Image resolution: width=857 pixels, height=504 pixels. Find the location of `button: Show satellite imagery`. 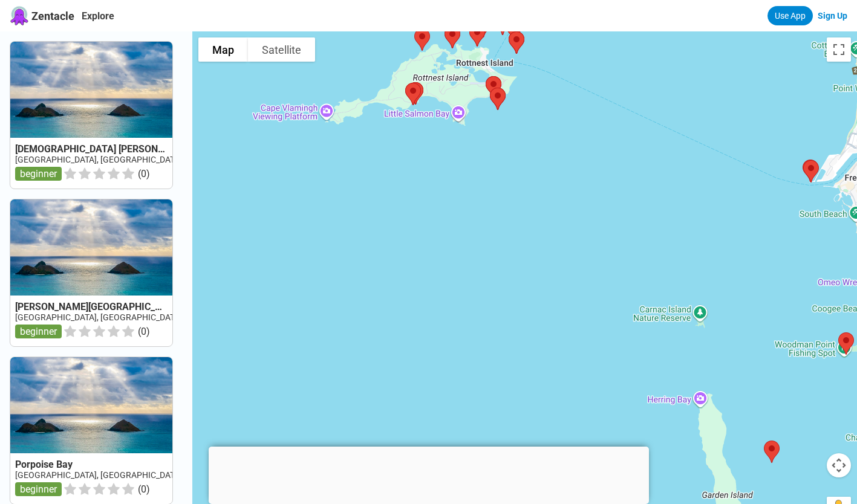

button: Show satellite imagery is located at coordinates (282, 49).